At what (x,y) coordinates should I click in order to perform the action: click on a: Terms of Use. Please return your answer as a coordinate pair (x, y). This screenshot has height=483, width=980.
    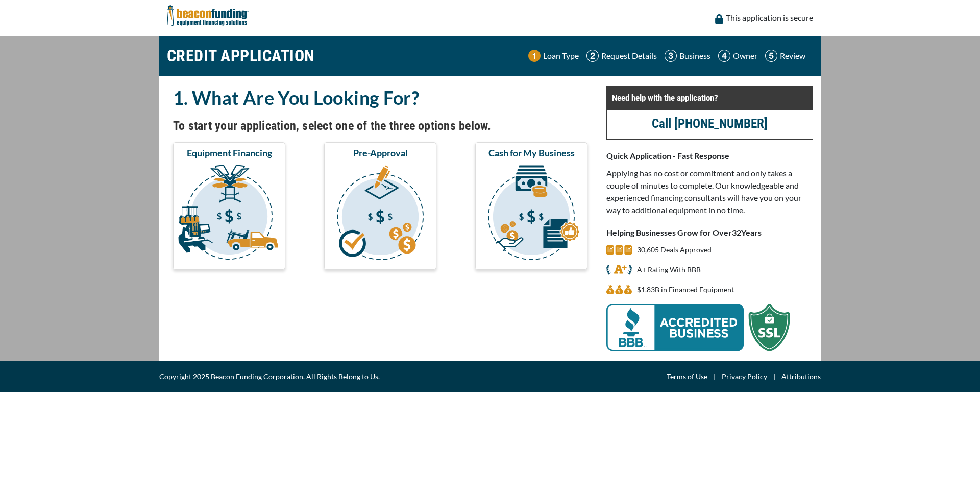
    Looking at the image, I should click on (687, 376).